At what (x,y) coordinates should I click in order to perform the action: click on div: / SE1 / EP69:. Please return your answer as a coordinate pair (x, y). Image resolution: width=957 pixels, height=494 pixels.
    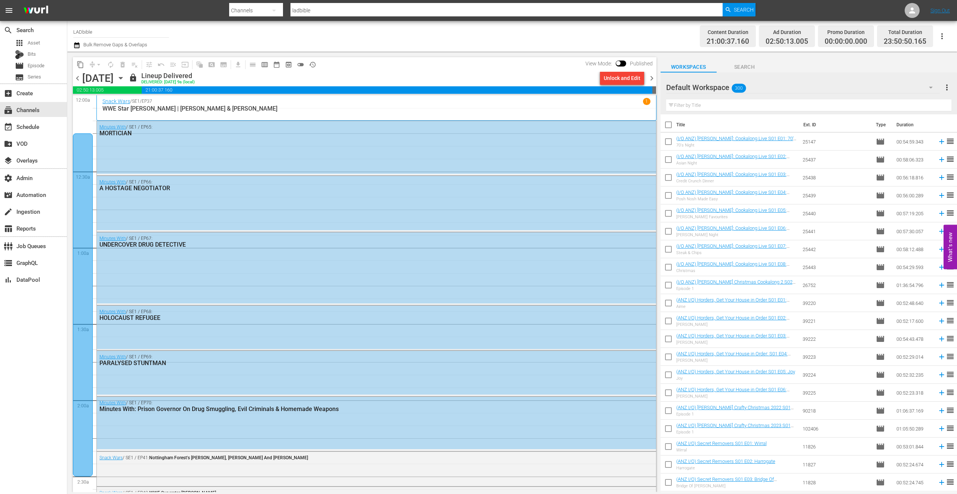
    Looking at the image, I should click on (355, 360).